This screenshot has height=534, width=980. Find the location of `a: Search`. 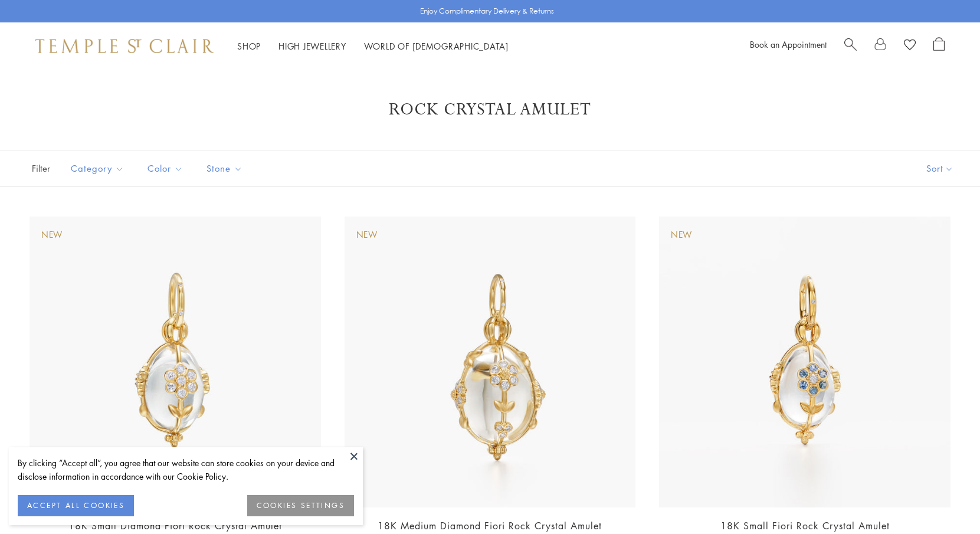

a: Search is located at coordinates (850, 46).